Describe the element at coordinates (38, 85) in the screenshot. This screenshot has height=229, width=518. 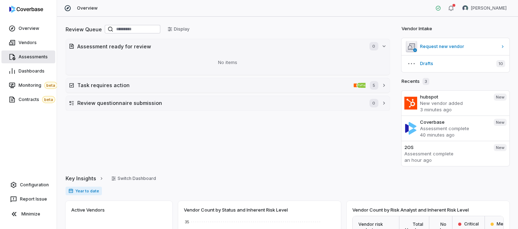
I see `span: Monitoring` at that location.